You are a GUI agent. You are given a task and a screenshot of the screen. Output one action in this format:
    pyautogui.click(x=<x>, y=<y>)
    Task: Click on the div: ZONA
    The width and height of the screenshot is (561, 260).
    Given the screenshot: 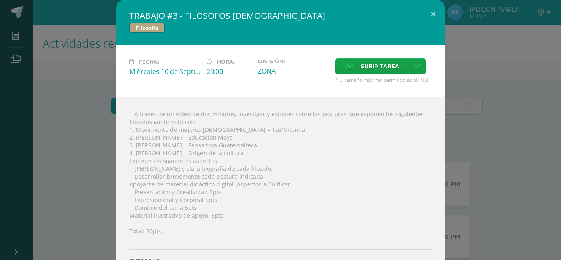 What is the action you would take?
    pyautogui.click(x=293, y=71)
    